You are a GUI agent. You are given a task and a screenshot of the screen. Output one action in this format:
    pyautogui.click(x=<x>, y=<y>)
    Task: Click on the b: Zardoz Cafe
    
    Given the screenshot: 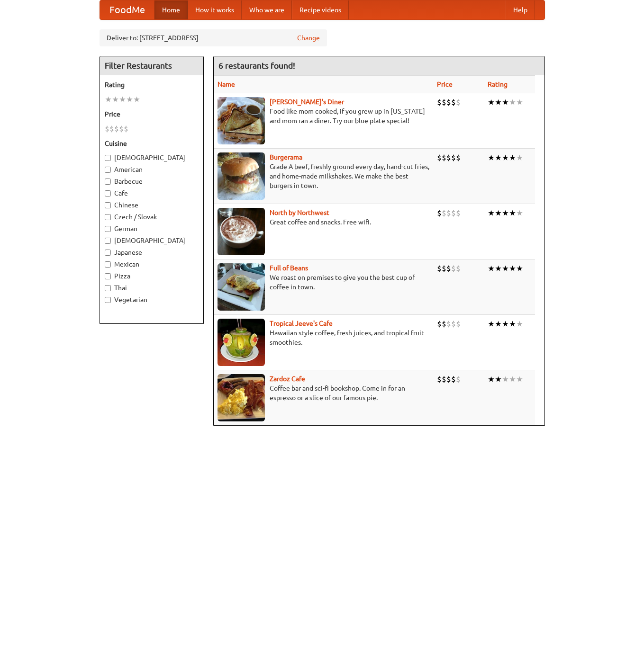 What is the action you would take?
    pyautogui.click(x=287, y=379)
    